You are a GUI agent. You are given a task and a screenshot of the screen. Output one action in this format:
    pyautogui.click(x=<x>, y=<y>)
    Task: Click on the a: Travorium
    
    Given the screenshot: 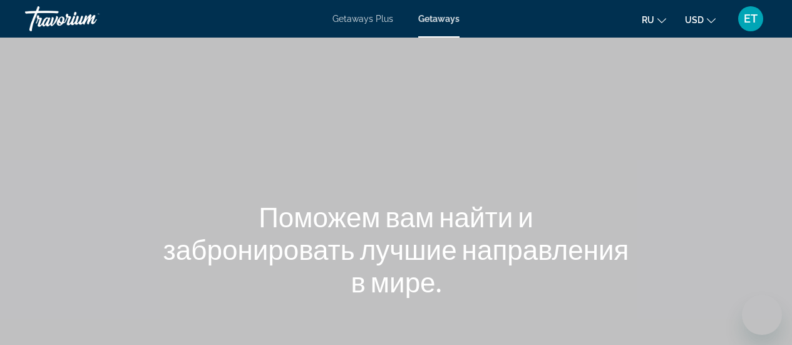 What is the action you would take?
    pyautogui.click(x=88, y=19)
    